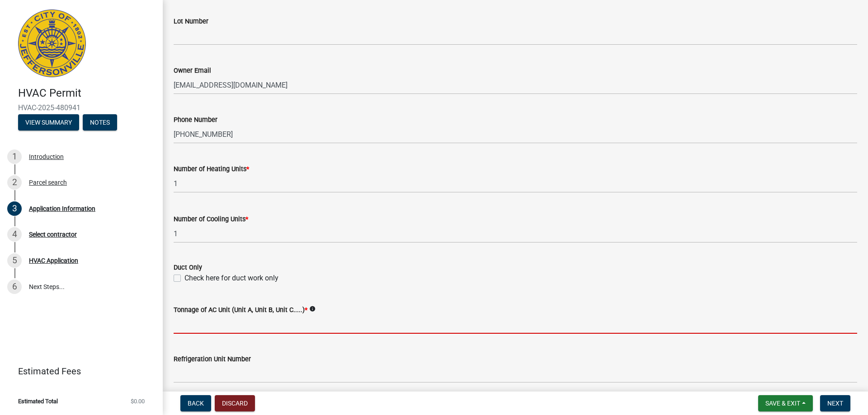  I want to click on wm-modal-confirm: Notes, so click(100, 123).